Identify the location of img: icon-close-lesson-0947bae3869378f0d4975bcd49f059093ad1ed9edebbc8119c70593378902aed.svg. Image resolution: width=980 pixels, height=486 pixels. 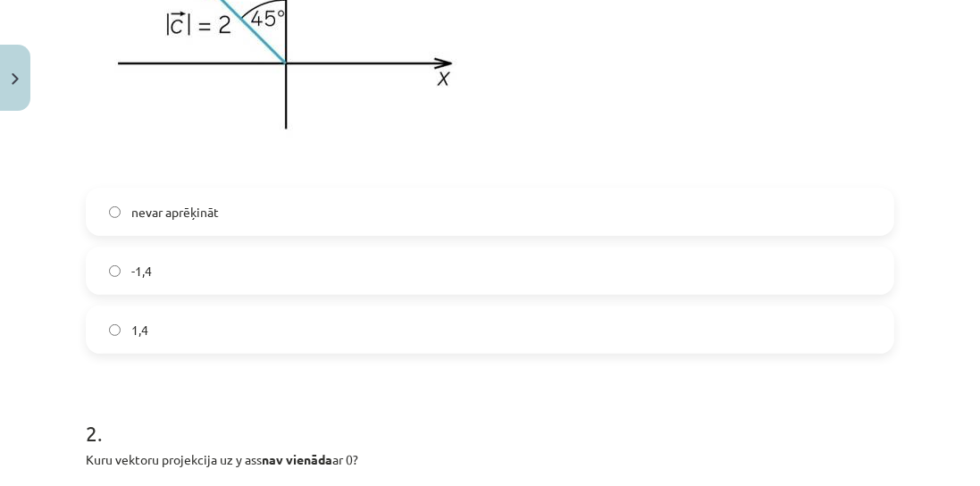
(15, 79).